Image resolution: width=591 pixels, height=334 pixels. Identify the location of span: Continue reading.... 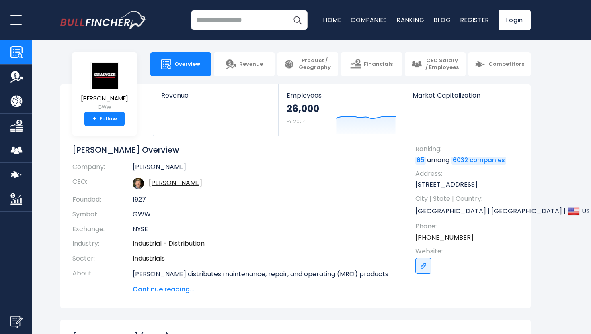
(262, 290).